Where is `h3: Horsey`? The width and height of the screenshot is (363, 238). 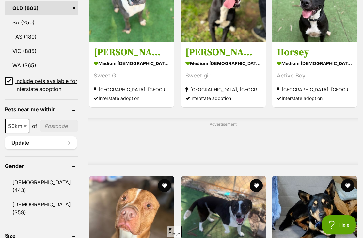 h3: Horsey is located at coordinates (314, 53).